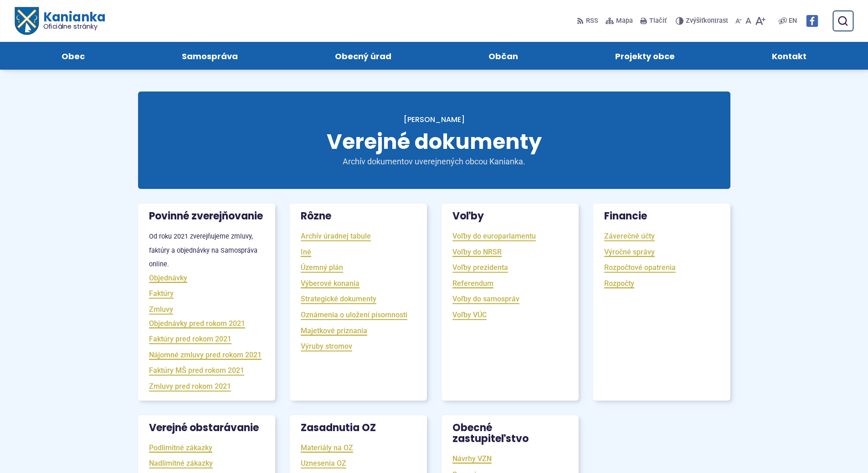 This screenshot has height=473, width=868. Describe the element at coordinates (760, 21) in the screenshot. I see `button: Zväčšiť veľkosť písma` at that location.